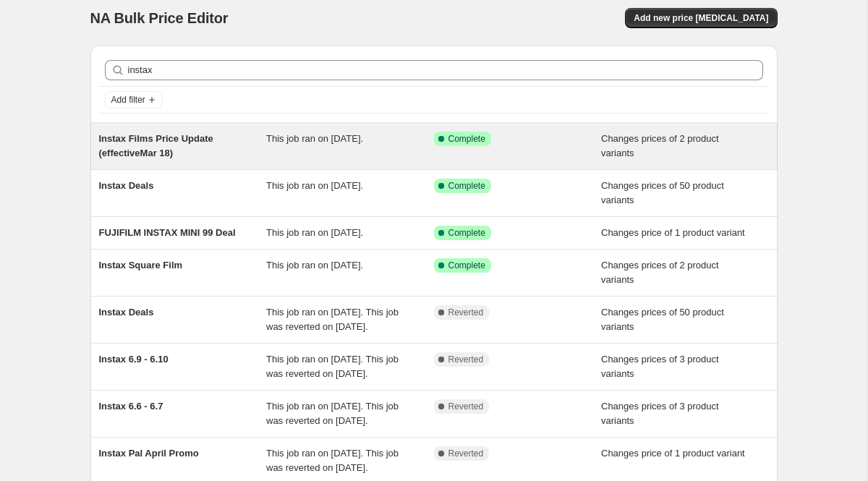 This screenshot has height=481, width=868. Describe the element at coordinates (134, 100) in the screenshot. I see `button: Add filter` at that location.